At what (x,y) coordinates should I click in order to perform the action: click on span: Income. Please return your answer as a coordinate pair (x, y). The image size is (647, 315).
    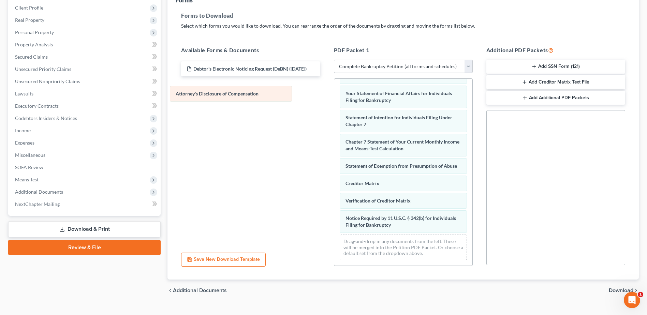
    Looking at the image, I should click on (23, 130).